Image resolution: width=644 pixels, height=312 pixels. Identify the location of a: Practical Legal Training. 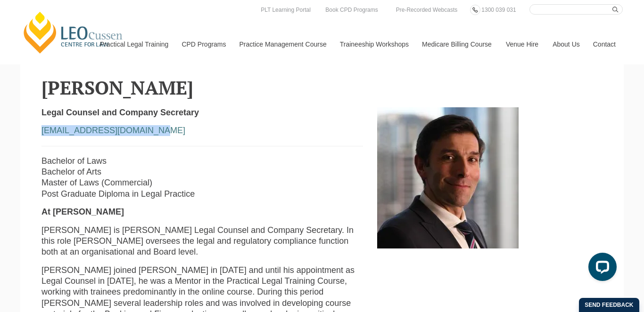
(134, 44).